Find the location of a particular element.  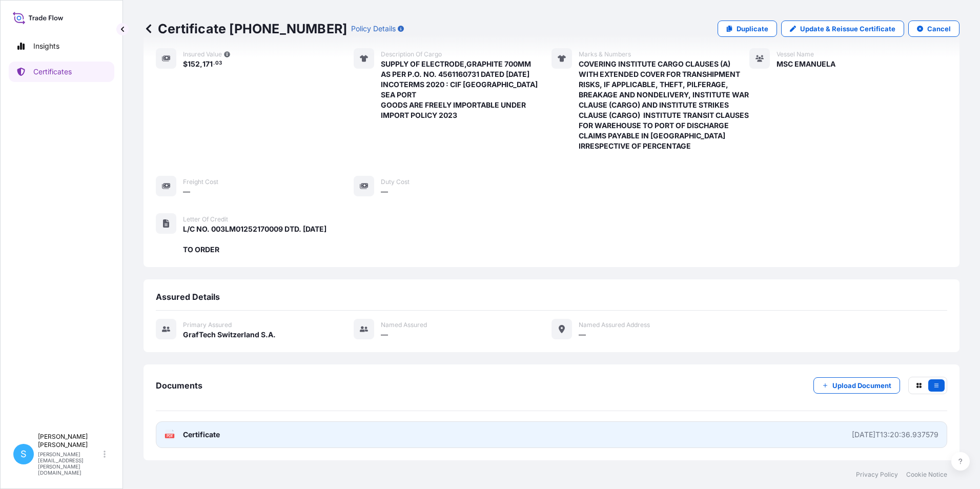

a: Certificates is located at coordinates (61, 72).